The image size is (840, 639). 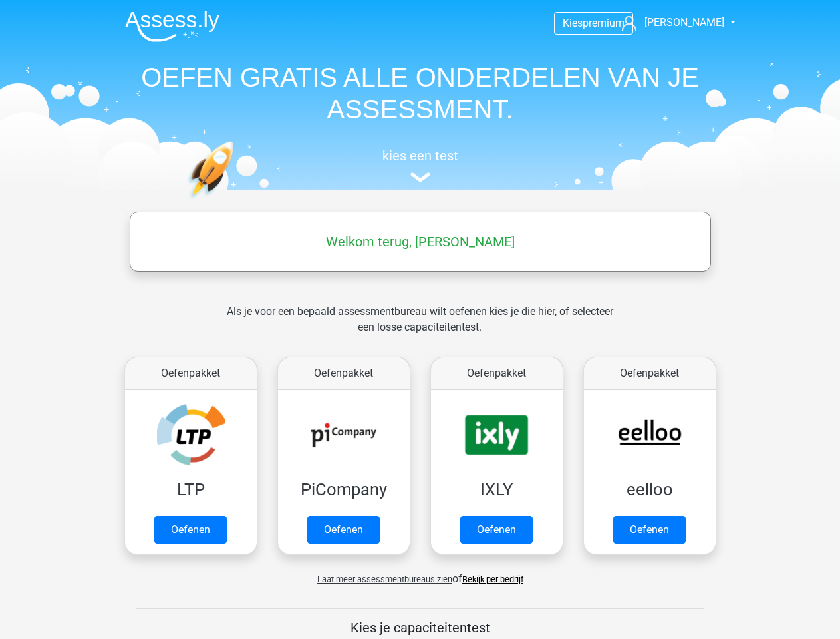 What do you see at coordinates (420, 627) in the screenshot?
I see `h5: Kies je capaciteitentest` at bounding box center [420, 627].